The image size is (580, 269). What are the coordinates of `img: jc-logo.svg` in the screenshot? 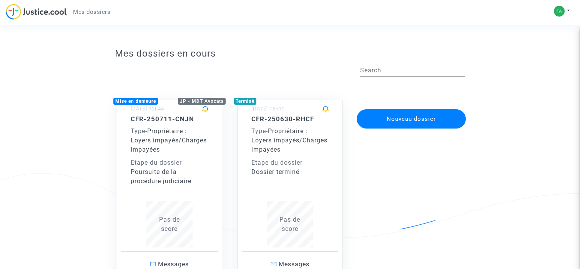 It's located at (36, 12).